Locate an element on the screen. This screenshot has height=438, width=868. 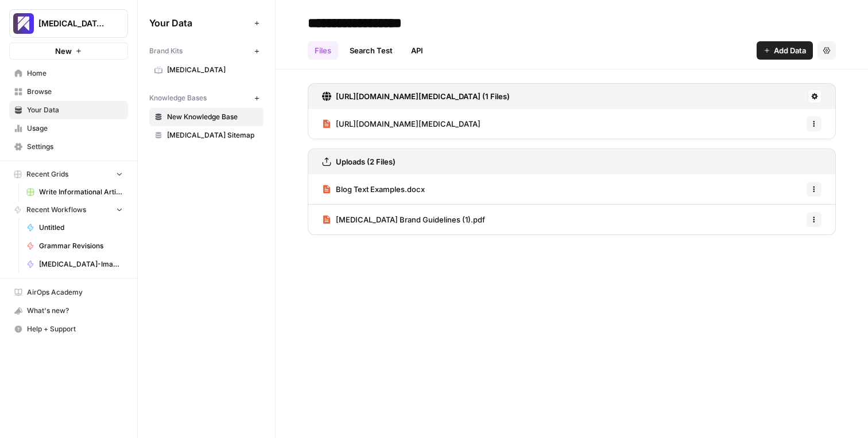
span: Blog Text Examples.docx is located at coordinates (380, 189).